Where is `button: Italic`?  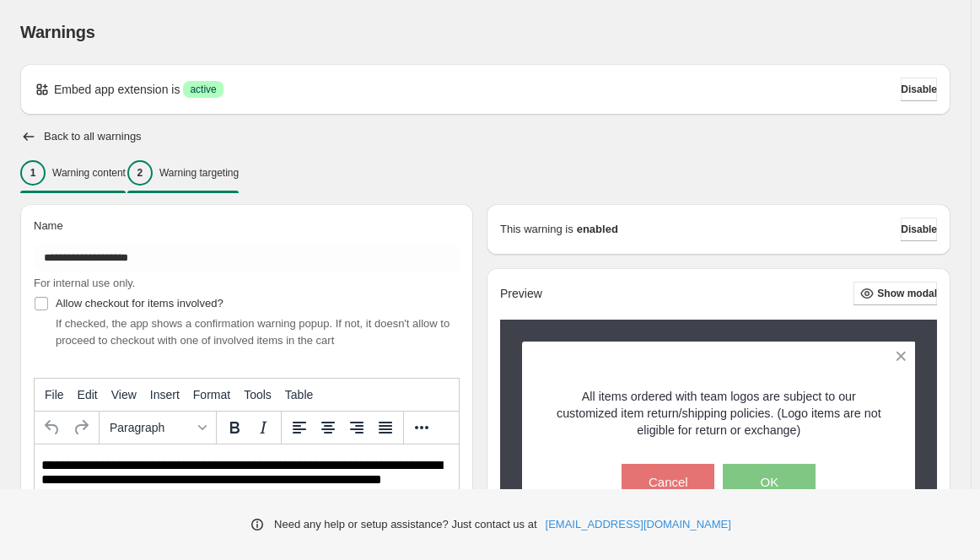
button: Italic is located at coordinates (263, 428).